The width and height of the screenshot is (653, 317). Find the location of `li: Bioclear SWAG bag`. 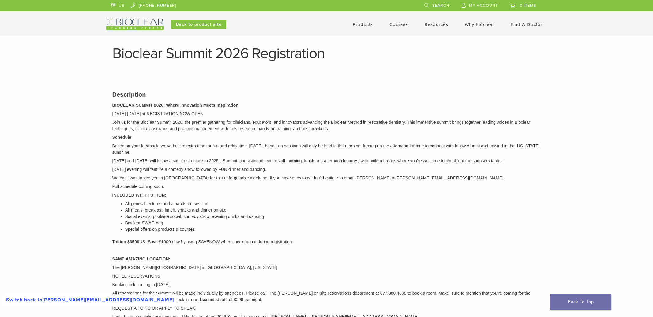

li: Bioclear SWAG bag is located at coordinates (333, 223).